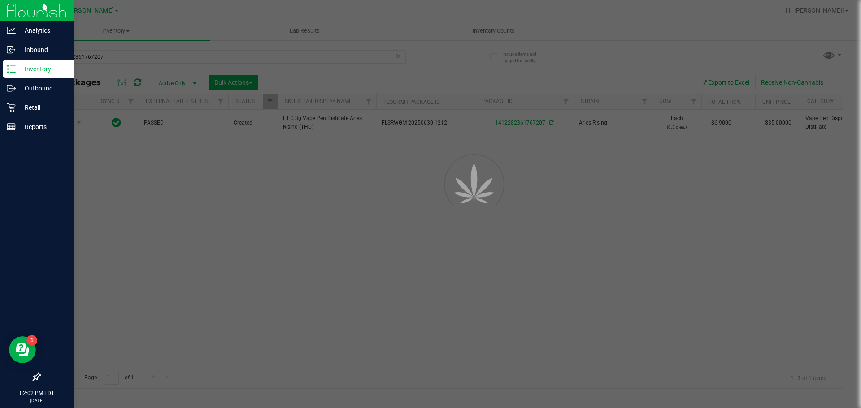 The image size is (861, 408). Describe the element at coordinates (43, 30) in the screenshot. I see `p: Analytics` at that location.